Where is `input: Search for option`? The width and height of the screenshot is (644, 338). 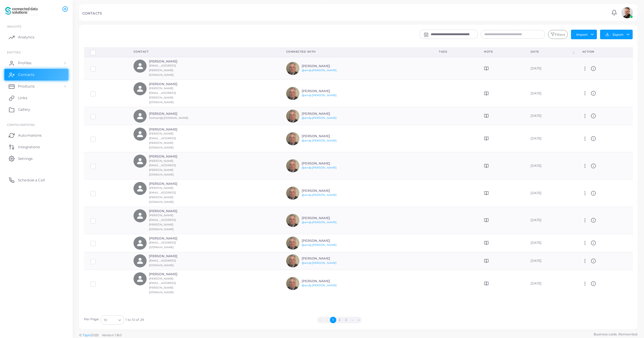 input: Search for option is located at coordinates (112, 320).